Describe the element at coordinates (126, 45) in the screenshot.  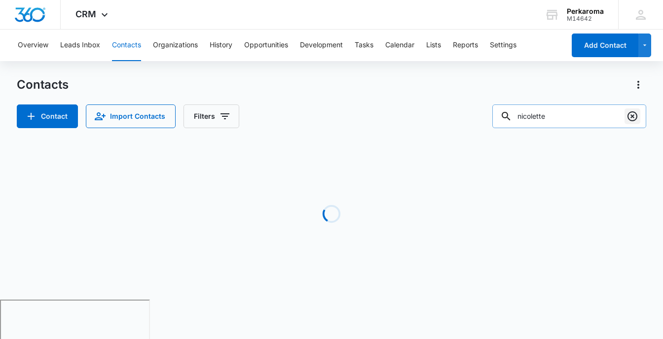
I see `button: Contacts` at that location.